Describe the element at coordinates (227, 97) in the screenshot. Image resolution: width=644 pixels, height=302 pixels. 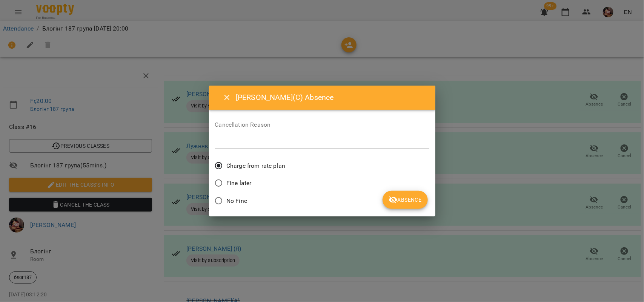
I see `button: Close` at that location.